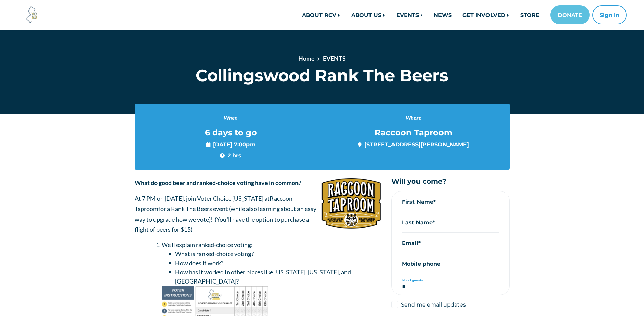 The width and height of the screenshot is (644, 316). Describe the element at coordinates (486, 15) in the screenshot. I see `a: GET INVOLVED` at that location.